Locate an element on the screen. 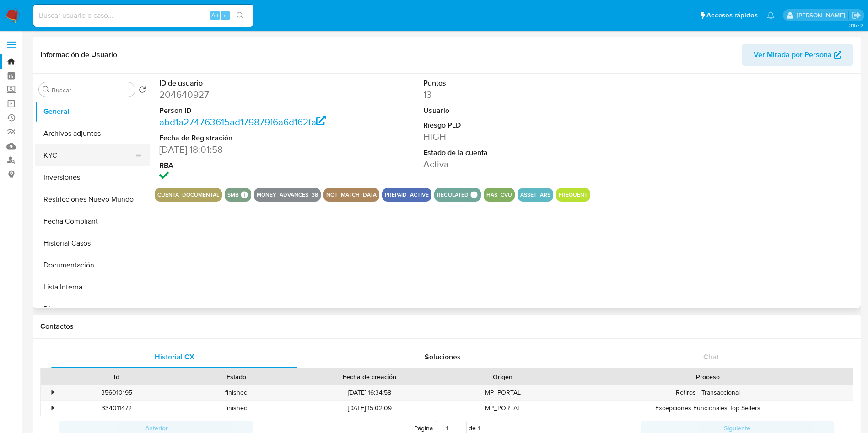 Image resolution: width=868 pixels, height=433 pixels. div: Retiros - Transaccional is located at coordinates (708, 392).